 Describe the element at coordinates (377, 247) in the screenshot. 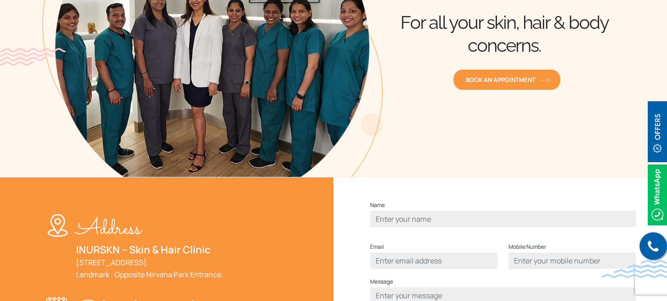

I see `label: Email` at that location.